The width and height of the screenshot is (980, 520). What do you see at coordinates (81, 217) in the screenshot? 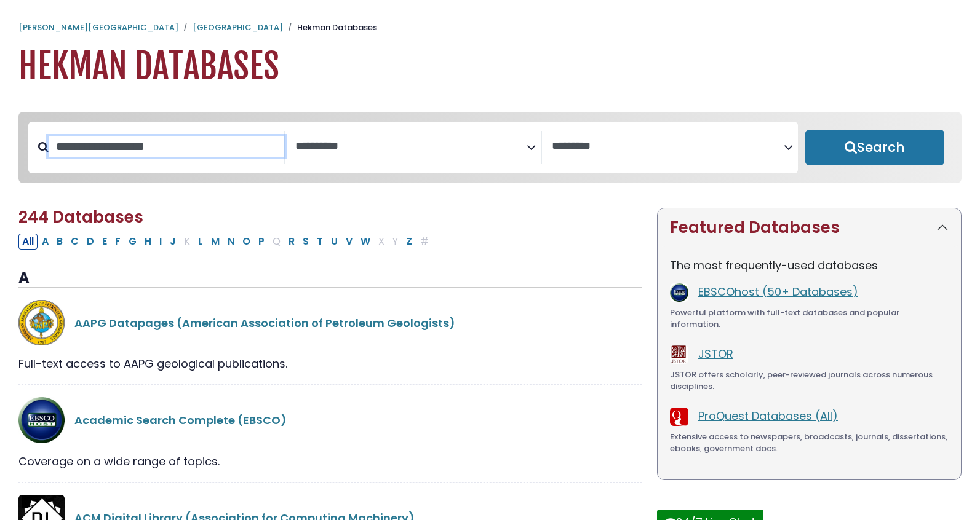
I see `span: 244 Databases` at bounding box center [81, 217].